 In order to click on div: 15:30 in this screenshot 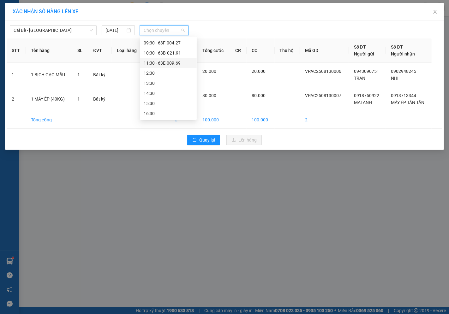, I will do `click(168, 104)`.